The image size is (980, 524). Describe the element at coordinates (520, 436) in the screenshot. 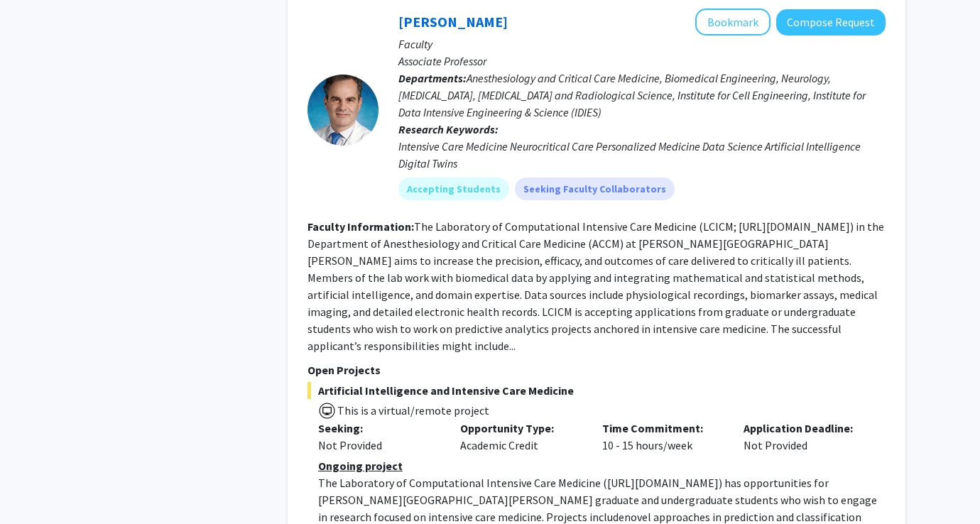

I see `div: Academic Credit` at that location.